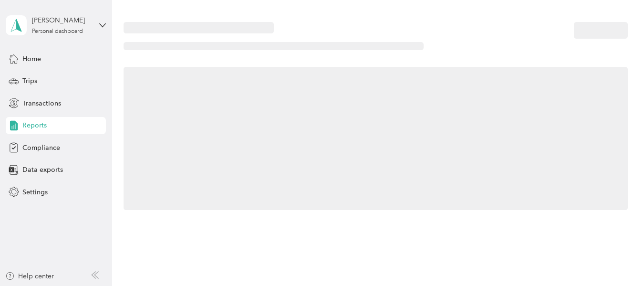 The height and width of the screenshot is (286, 644). What do you see at coordinates (57, 32) in the screenshot?
I see `div: Personal dashboard` at bounding box center [57, 32].